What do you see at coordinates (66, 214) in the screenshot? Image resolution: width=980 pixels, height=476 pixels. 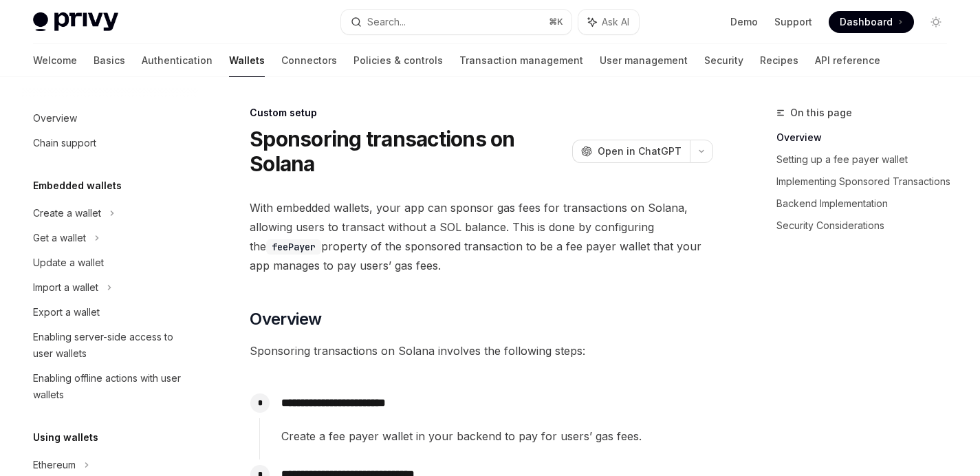 I see `div: Create a wallet` at bounding box center [66, 214].